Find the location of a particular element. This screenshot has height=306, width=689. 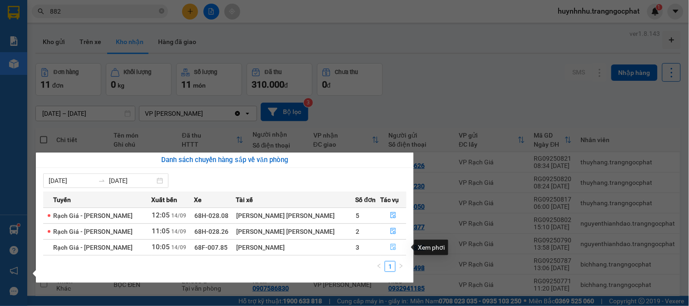

span: right is located at coordinates (401, 266).